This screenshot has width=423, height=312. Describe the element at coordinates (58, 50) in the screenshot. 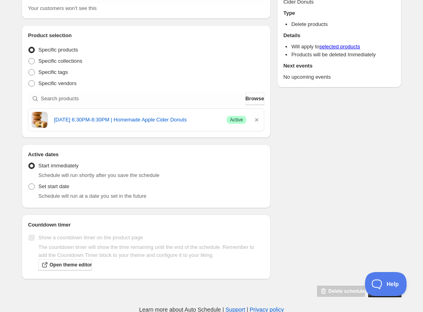

I see `span: Specific products` at that location.